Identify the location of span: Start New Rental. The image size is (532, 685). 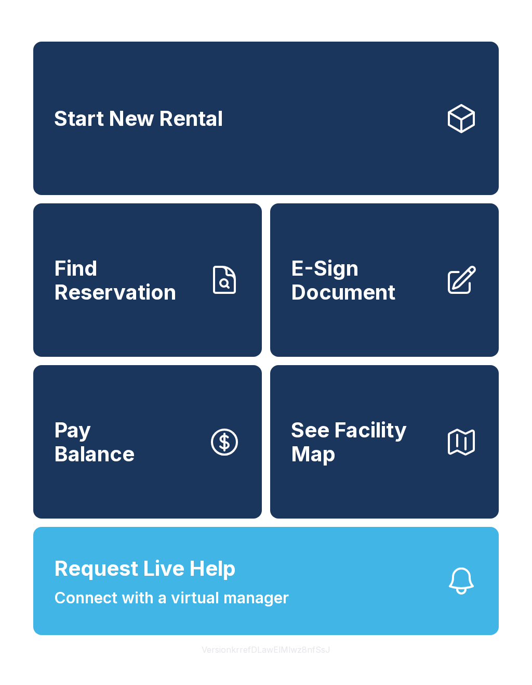
(138, 119).